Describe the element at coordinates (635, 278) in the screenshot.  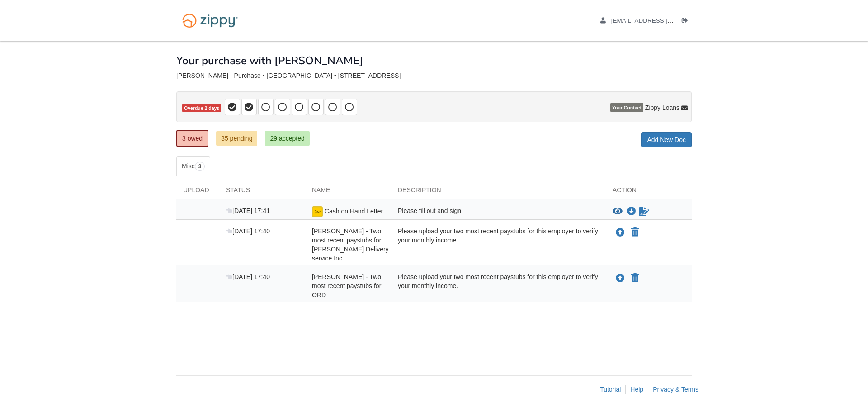
I see `button: Declare Maria Rios - Two most recent paystubs for ORD not applicable` at that location.